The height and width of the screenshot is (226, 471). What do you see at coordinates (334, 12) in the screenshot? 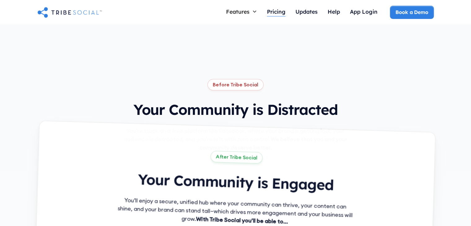
I see `a: Help` at bounding box center [334, 12].